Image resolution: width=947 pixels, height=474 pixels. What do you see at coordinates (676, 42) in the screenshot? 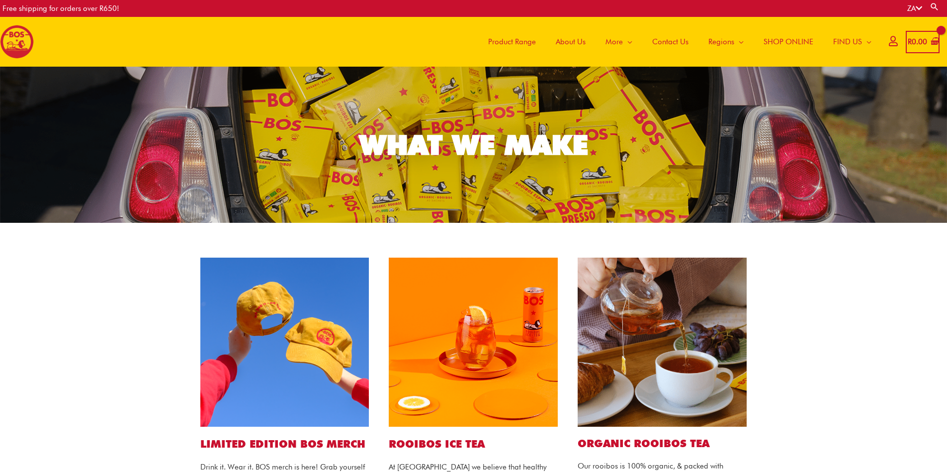
I see `nav: Site Navigation` at bounding box center [676, 42].